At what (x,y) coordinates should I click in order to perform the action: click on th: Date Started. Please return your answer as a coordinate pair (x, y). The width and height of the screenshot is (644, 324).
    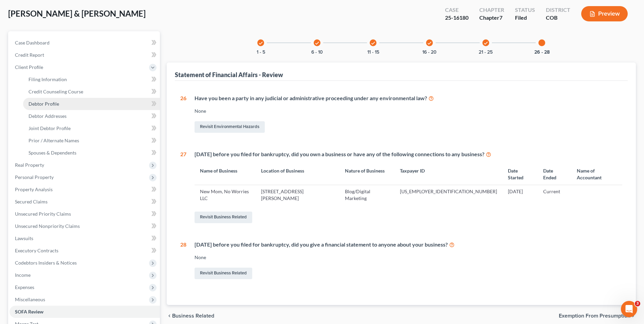
    Looking at the image, I should click on (520, 174).